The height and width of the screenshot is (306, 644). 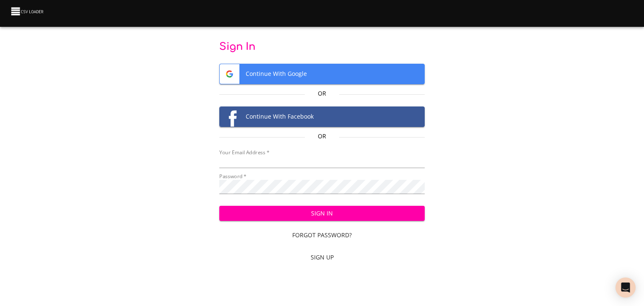 I want to click on span: Continue With Google, so click(x=322, y=74).